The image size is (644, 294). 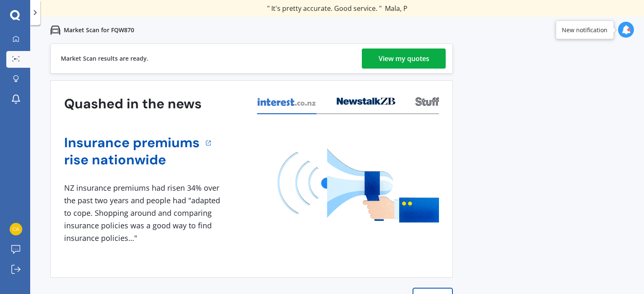 What do you see at coordinates (403, 59) in the screenshot?
I see `a: View my quotes` at bounding box center [403, 59].